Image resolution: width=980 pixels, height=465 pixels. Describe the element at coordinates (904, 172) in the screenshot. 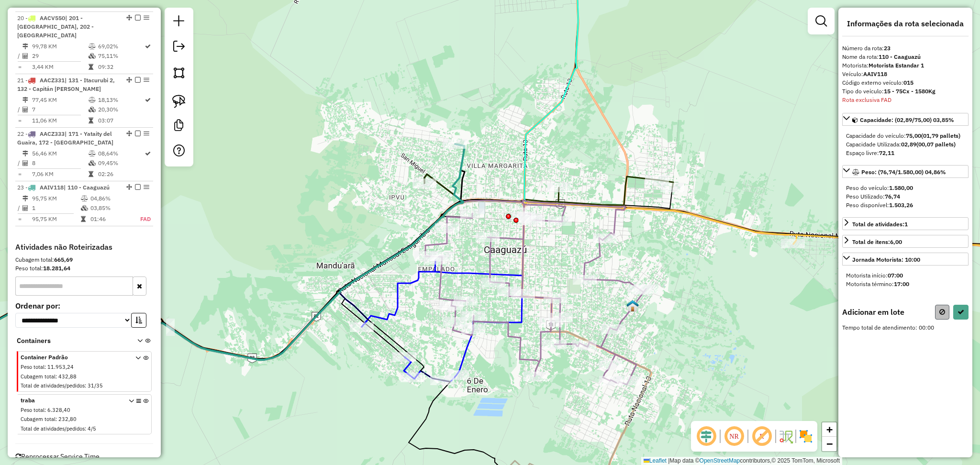

I see `span: Peso: (76,74/1.580,00) 04,86%` at that location.